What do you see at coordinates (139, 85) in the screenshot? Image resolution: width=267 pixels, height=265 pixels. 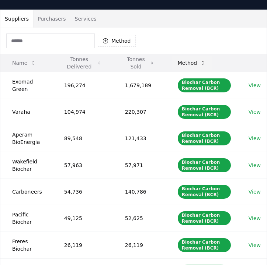 I see `td: 1,679,189` at bounding box center [139, 85].